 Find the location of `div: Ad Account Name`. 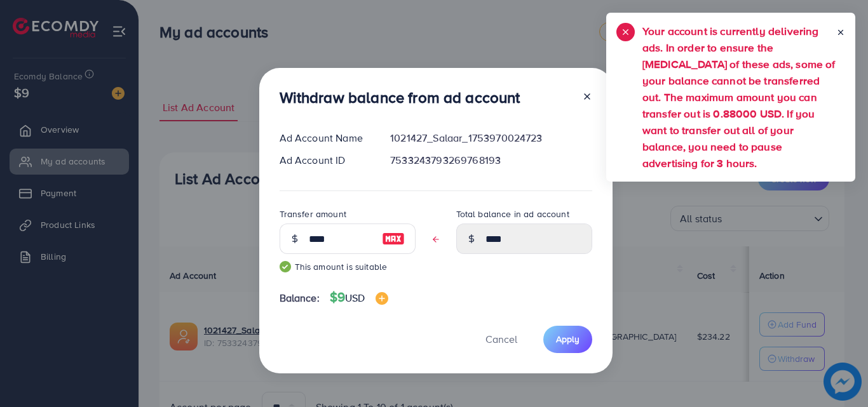

div: Ad Account Name is located at coordinates (324, 138).